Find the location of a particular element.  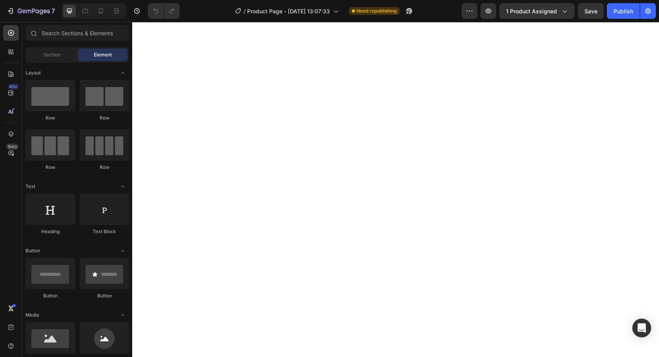

button: Publish is located at coordinates (623, 11).